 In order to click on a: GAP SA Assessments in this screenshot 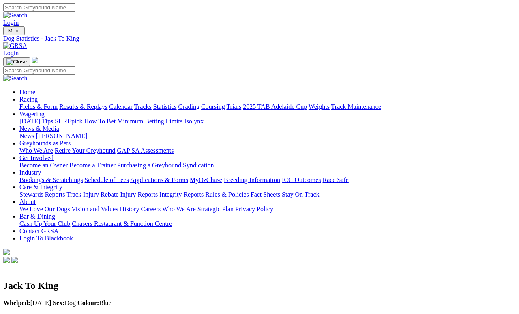, I will do `click(146, 150)`.